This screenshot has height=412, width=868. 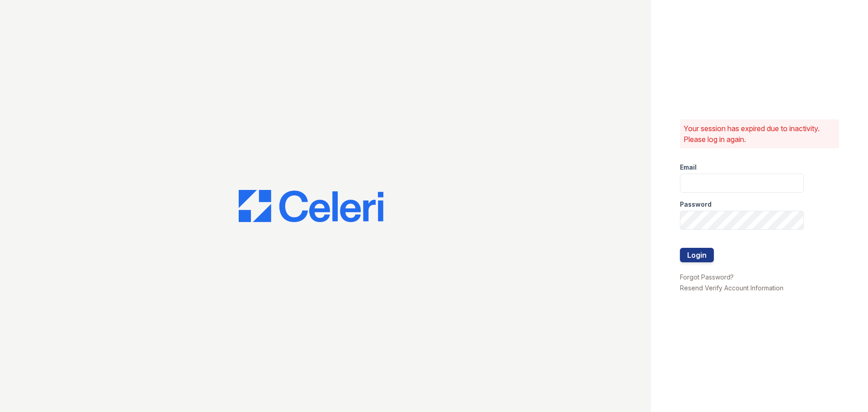 What do you see at coordinates (696, 205) in the screenshot?
I see `label: Password` at bounding box center [696, 205].